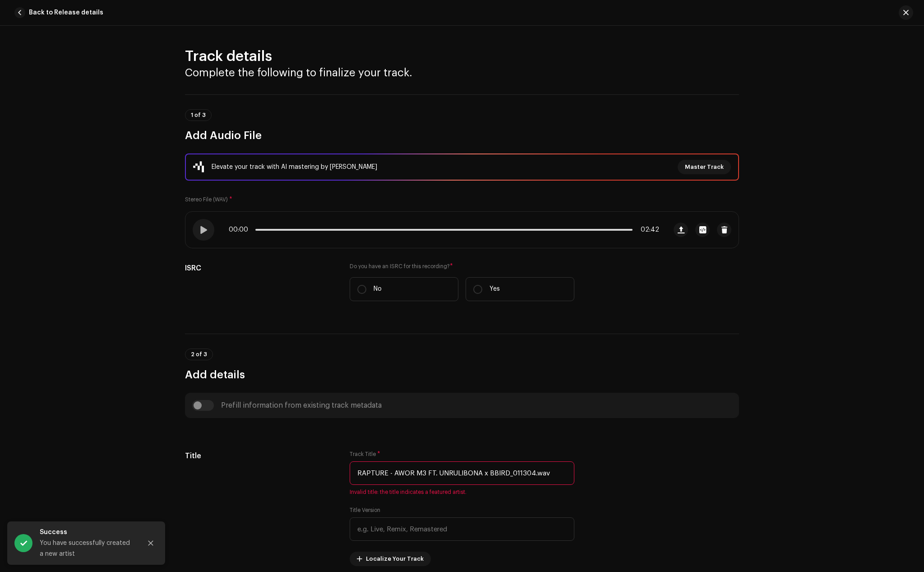 Image resolution: width=924 pixels, height=572 pixels. I want to click on h2: Track details, so click(462, 56).